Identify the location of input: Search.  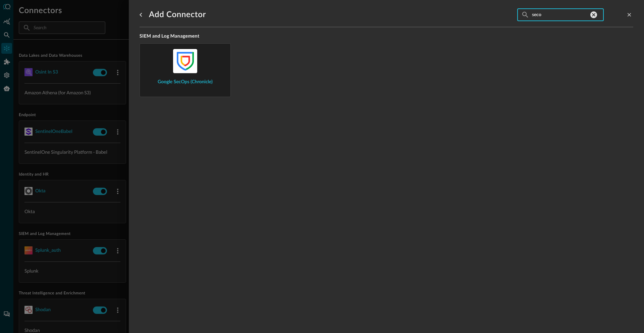
(560, 15).